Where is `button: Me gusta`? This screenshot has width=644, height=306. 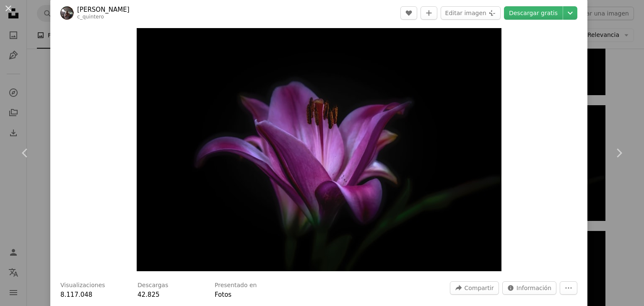
button: Me gusta is located at coordinates (409, 13).